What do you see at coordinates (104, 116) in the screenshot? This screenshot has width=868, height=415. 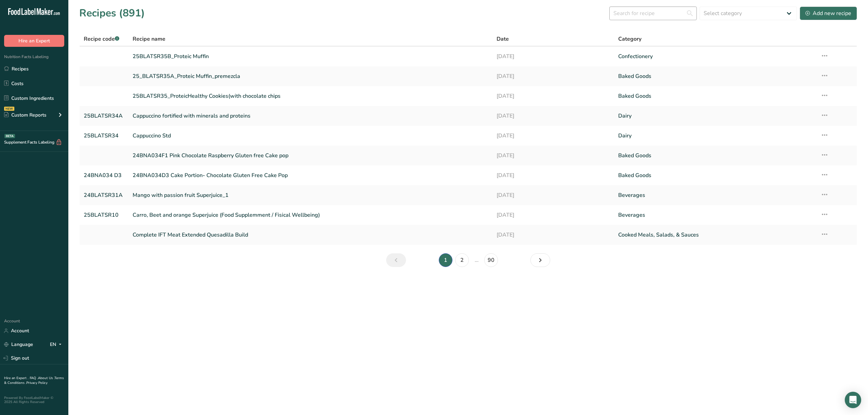 I see `a: 25BLATSR34A` at bounding box center [104, 116].